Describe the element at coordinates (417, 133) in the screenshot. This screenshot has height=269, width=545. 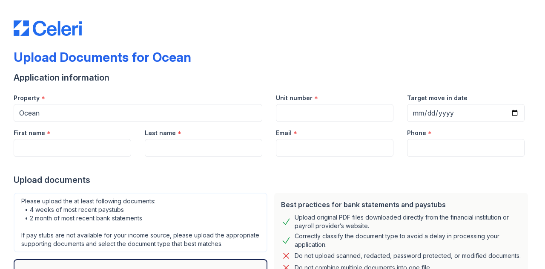
I see `label: Phone` at that location.